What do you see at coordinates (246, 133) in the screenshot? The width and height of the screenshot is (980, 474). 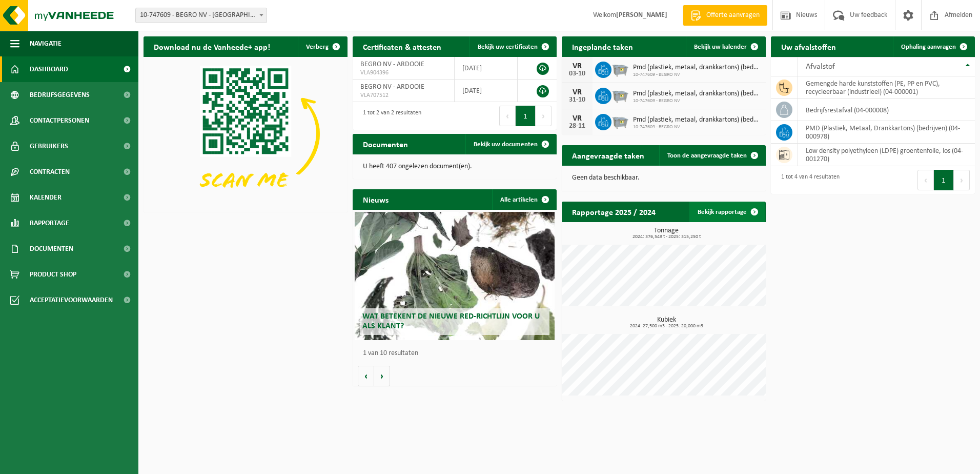 I see `img: Download de VHEPlus App` at bounding box center [246, 133].